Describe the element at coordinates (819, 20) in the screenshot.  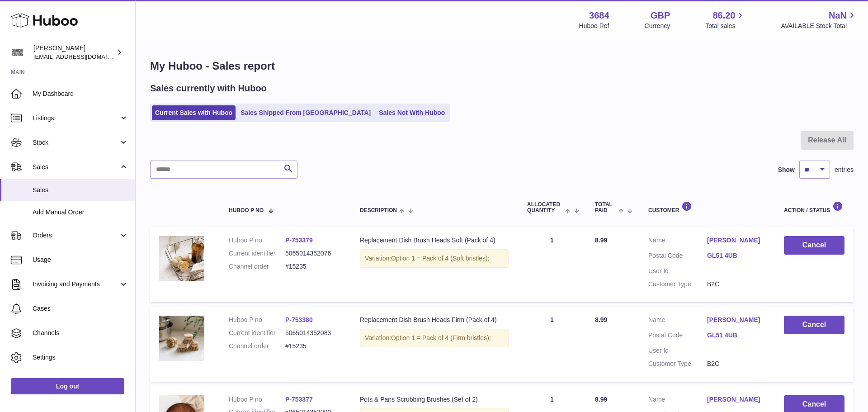
I see `a: NaN AVAILABLE Stock Total` at that location.